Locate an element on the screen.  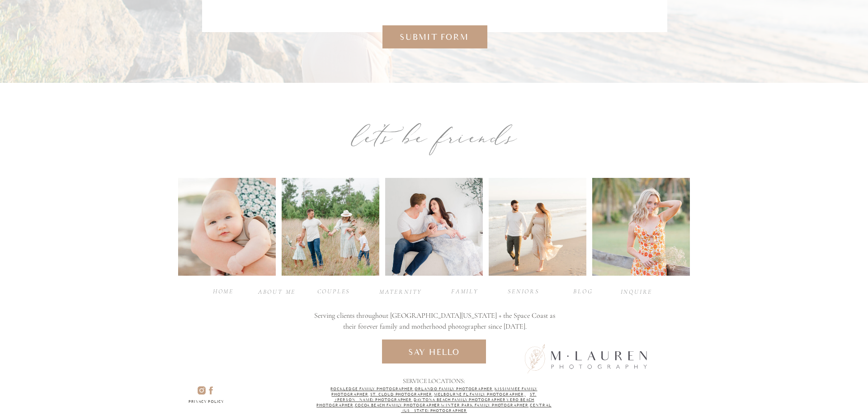
div: Home is located at coordinates (224, 291).